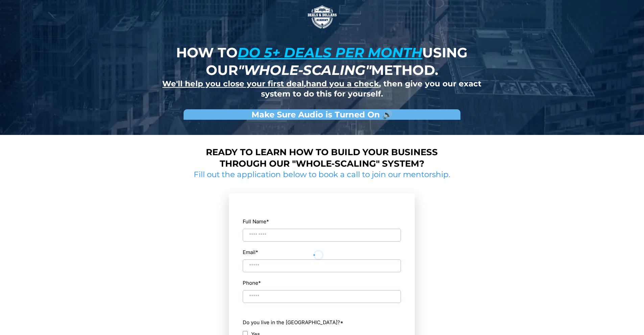  Describe the element at coordinates (252, 283) in the screenshot. I see `label: Phone` at that location.